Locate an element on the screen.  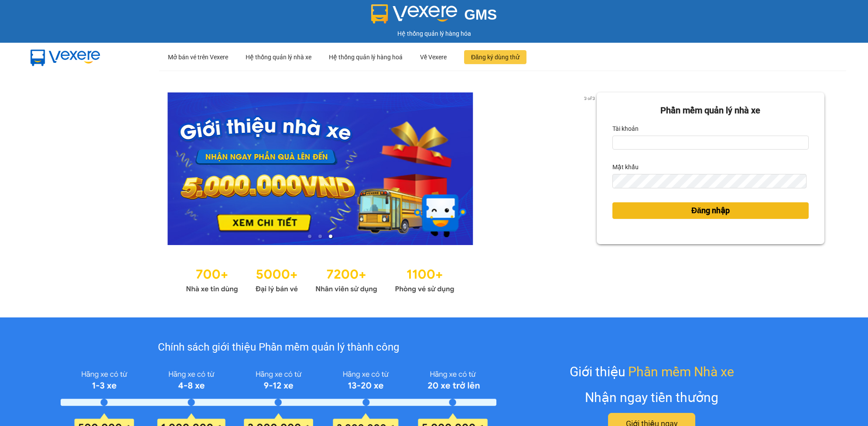
input: Mật khẩu is located at coordinates (709, 181).